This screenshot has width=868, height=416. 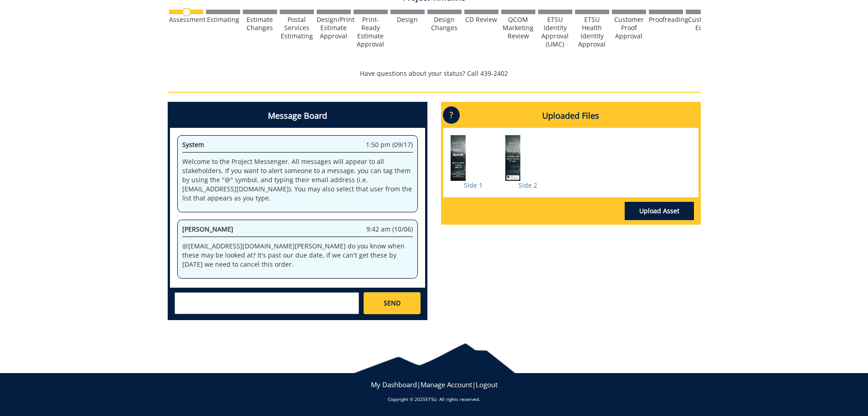 I want to click on div: Design, so click(x=407, y=20).